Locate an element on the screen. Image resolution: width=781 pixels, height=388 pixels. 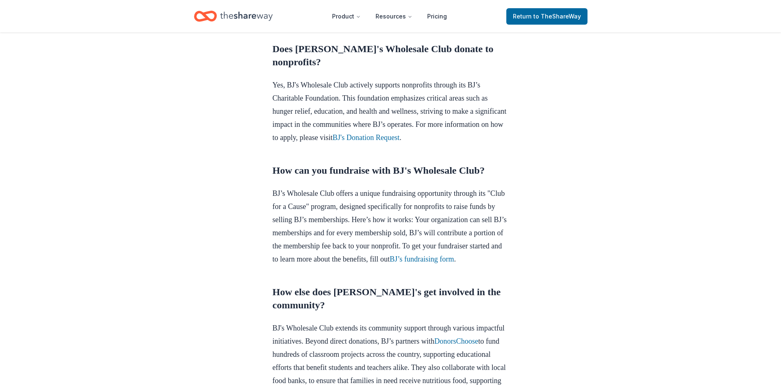
p: BJ’s Wholesale Club offers a unique fundraising opportunity through its "Club for a Cause" progra... is located at coordinates (391, 226).